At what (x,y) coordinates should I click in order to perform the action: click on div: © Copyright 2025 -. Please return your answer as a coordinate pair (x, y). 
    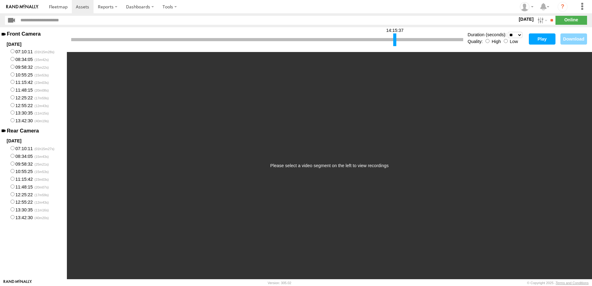
    Looking at the image, I should click on (558, 283).